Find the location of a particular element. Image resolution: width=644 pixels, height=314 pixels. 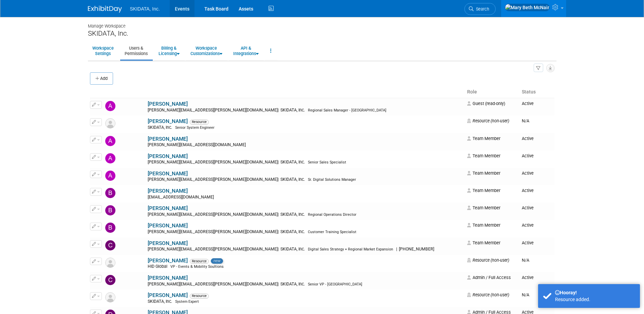

img: Brenda Shively is located at coordinates (110, 228).